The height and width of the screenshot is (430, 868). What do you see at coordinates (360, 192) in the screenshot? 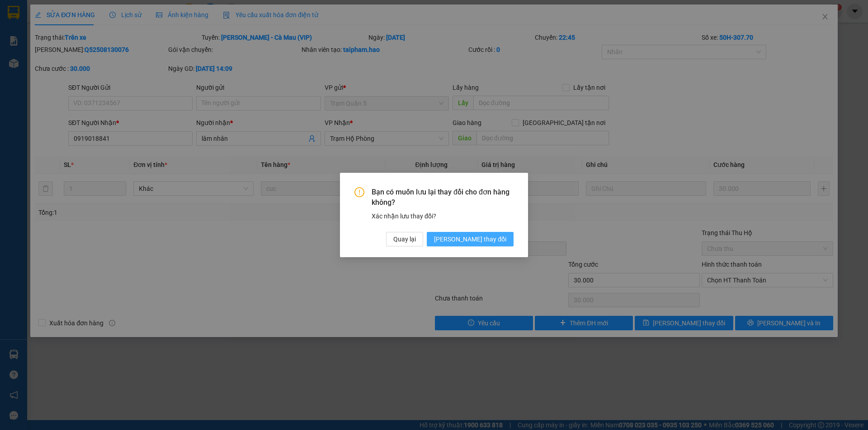
I see `span: exclamation-circle` at bounding box center [360, 192].